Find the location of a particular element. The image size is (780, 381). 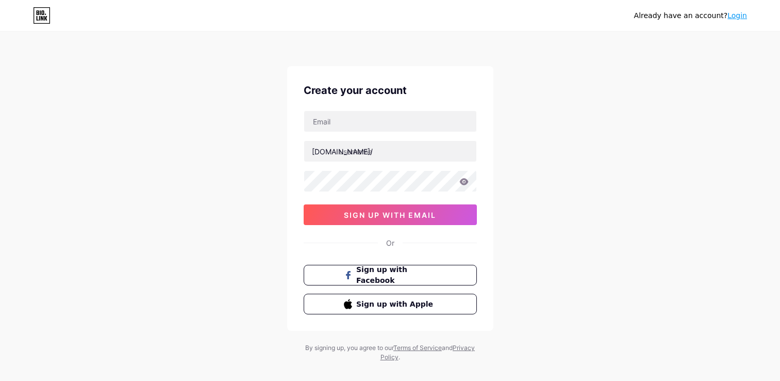

div: Or is located at coordinates (390, 242).